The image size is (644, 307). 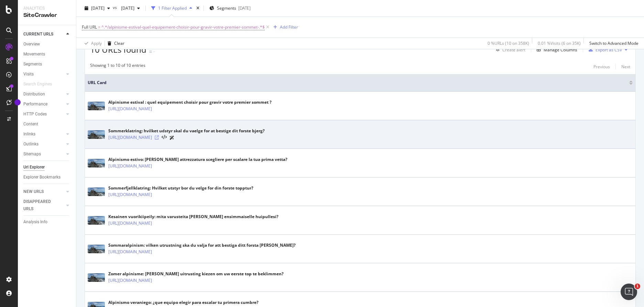 What do you see at coordinates (44, 114) in the screenshot?
I see `a: HTTP Codes` at bounding box center [44, 114].